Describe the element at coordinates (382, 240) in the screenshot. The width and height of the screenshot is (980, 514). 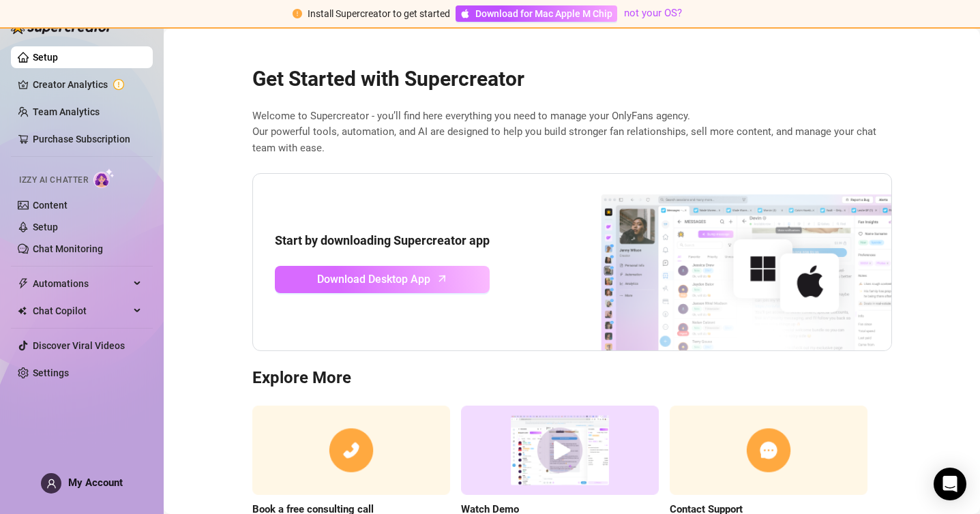
I see `strong: Start by downloading Supercreator app` at that location.